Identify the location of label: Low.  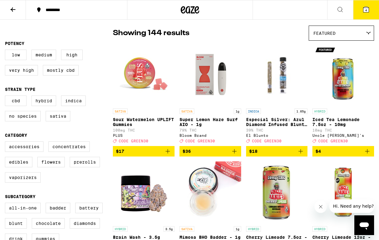
(16, 55).